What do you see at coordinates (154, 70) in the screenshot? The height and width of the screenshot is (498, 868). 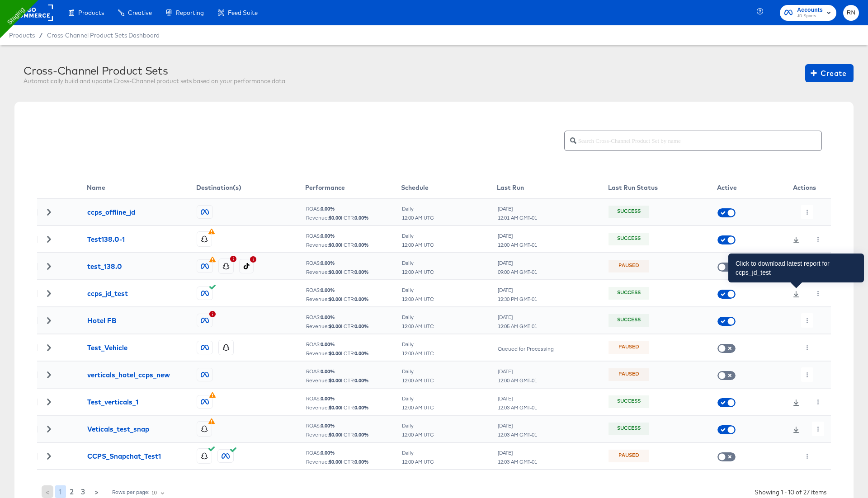 I see `div: Cross-Channel Product Sets` at bounding box center [154, 70].